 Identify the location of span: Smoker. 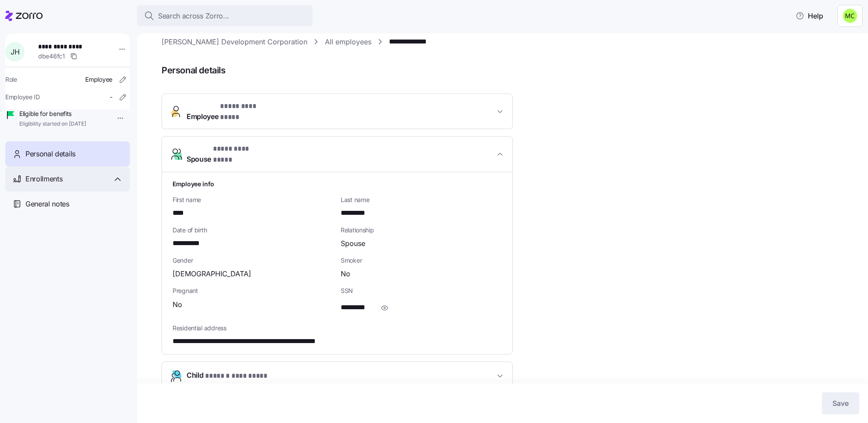
(421, 260).